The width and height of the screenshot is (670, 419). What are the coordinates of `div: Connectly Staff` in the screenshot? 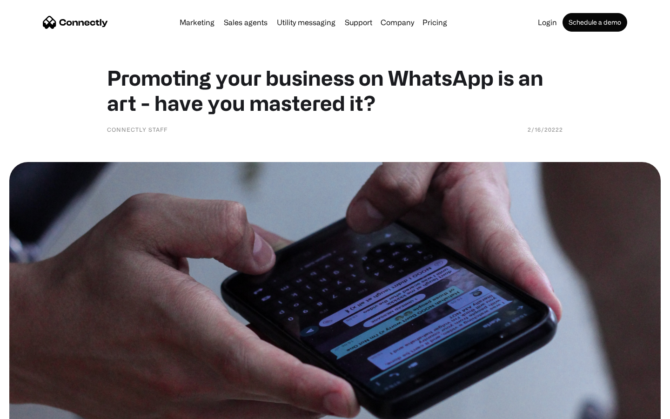 It's located at (137, 129).